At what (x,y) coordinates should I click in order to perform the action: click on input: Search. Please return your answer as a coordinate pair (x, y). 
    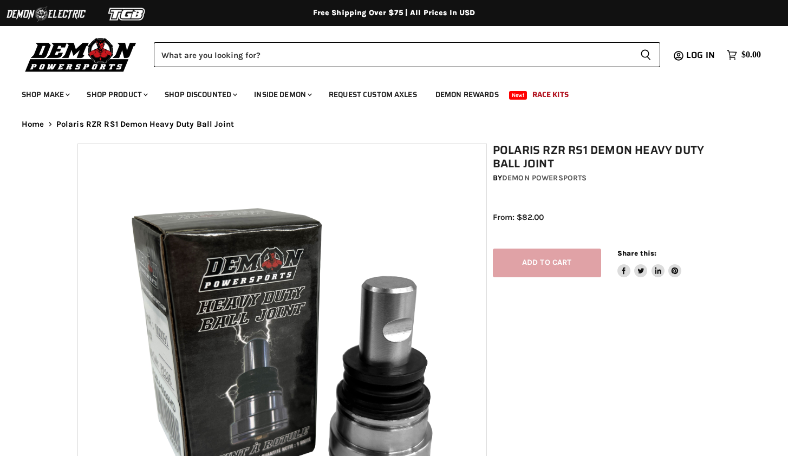
    Looking at the image, I should click on (393, 55).